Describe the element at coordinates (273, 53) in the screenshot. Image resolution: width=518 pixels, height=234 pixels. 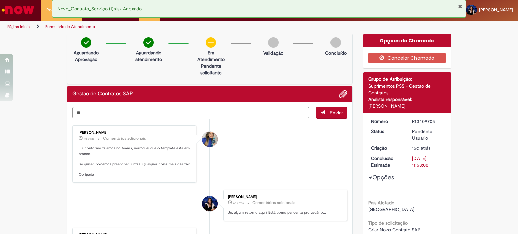
I see `p: Validação` at that location.